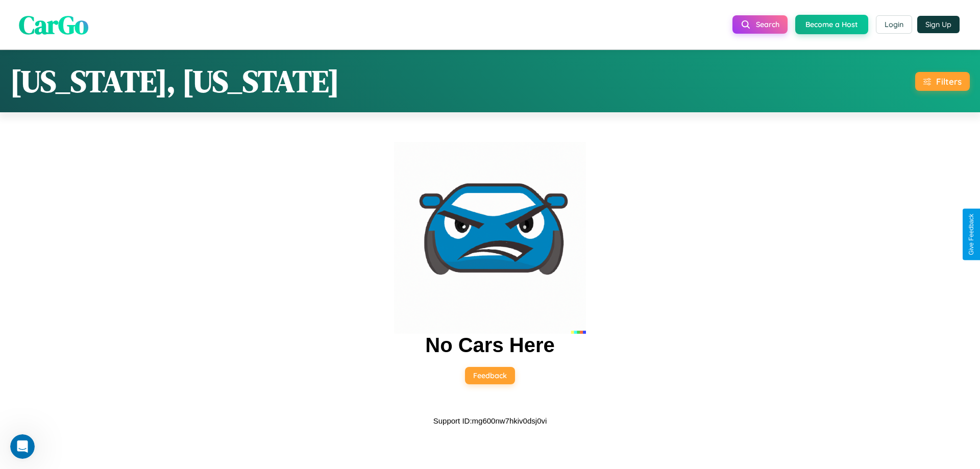 The height and width of the screenshot is (469, 980). What do you see at coordinates (53, 24) in the screenshot?
I see `span: CarGo` at bounding box center [53, 24].